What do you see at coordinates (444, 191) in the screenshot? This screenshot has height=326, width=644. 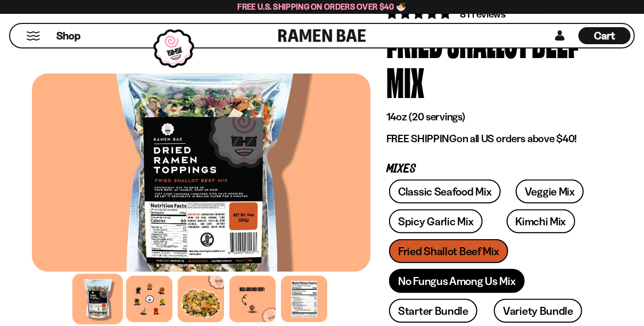 I see `a: Classic Seafood Mix` at bounding box center [444, 191].